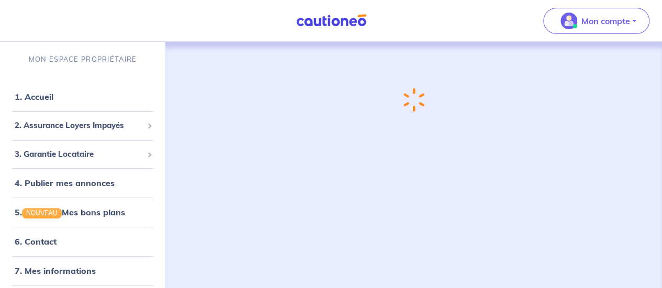 This screenshot has width=662, height=288. I want to click on a: 1. Accueil, so click(34, 97).